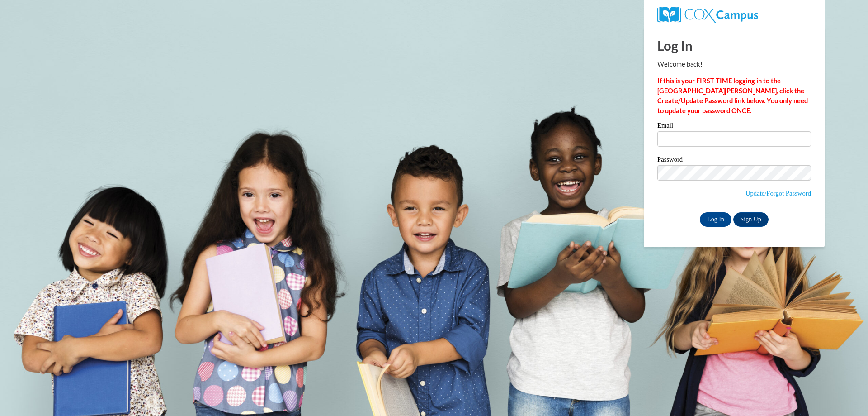 Image resolution: width=868 pixels, height=416 pixels. Describe the element at coordinates (751, 219) in the screenshot. I see `a: Sign Up` at that location.